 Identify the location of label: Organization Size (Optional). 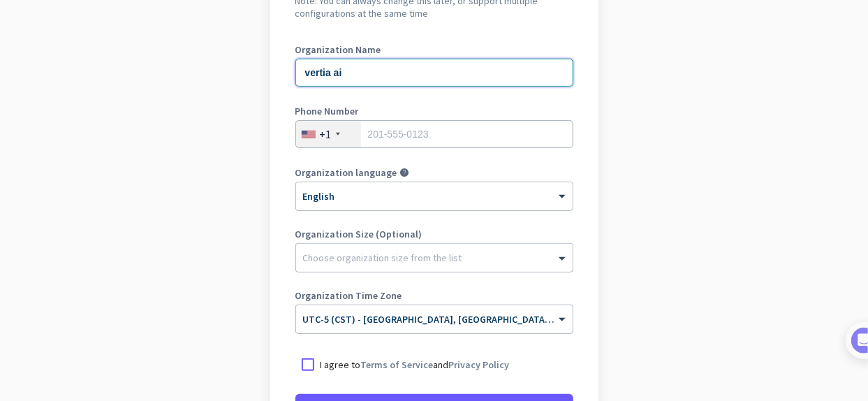
(434, 234).